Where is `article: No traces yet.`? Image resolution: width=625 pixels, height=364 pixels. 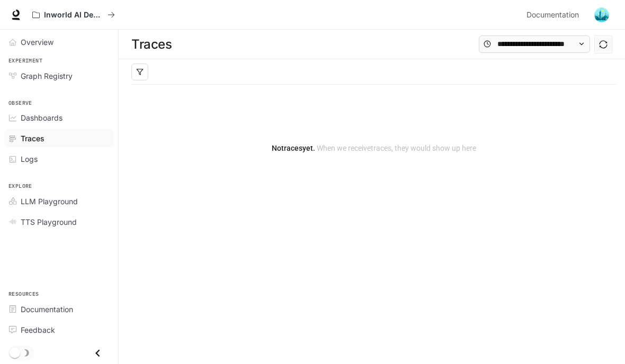
article: No traces yet. is located at coordinates (374, 148).